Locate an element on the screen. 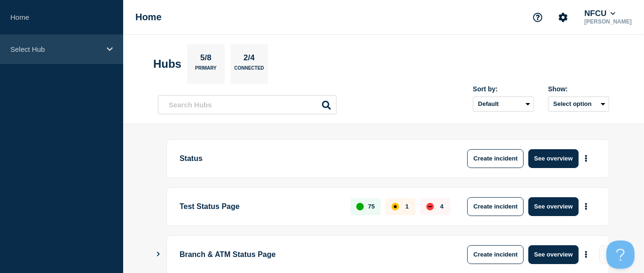  button: Show Connected Hubs is located at coordinates (159, 254).